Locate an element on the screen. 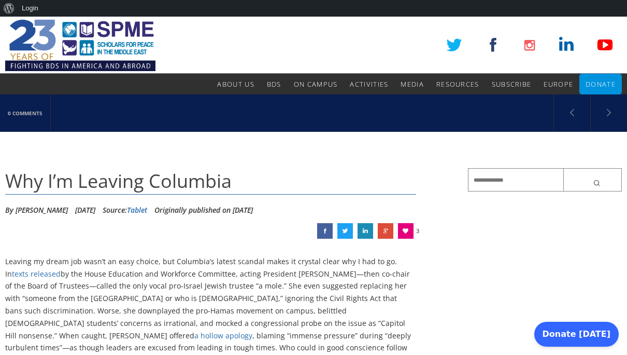 Image resolution: width=627 pixels, height=355 pixels. span: Subscribe is located at coordinates (512, 84).